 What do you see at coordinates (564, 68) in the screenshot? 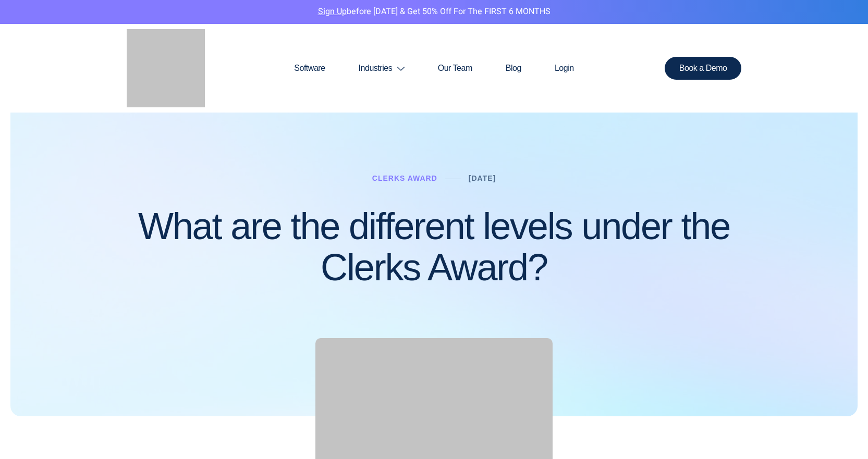
I see `a: Login` at bounding box center [564, 68].